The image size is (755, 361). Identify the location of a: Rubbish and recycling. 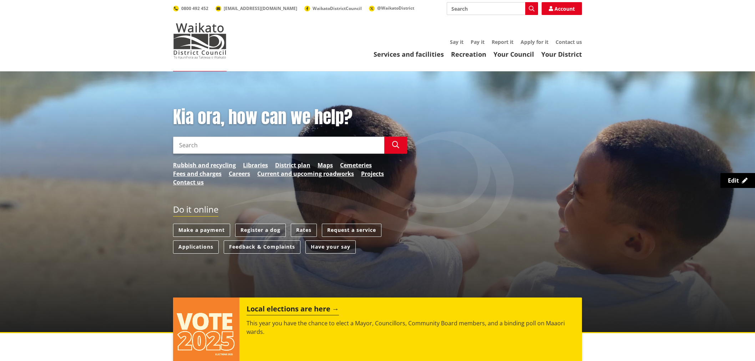
(204, 165).